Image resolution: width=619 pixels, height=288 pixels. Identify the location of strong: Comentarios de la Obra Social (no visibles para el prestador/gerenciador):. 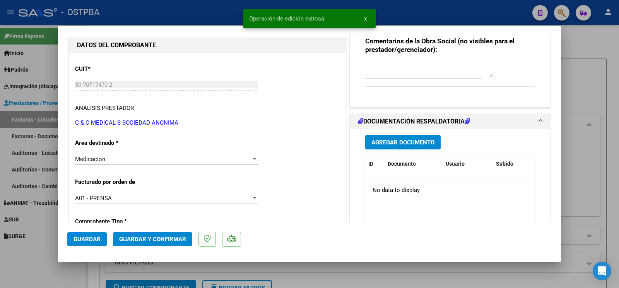
(440, 45).